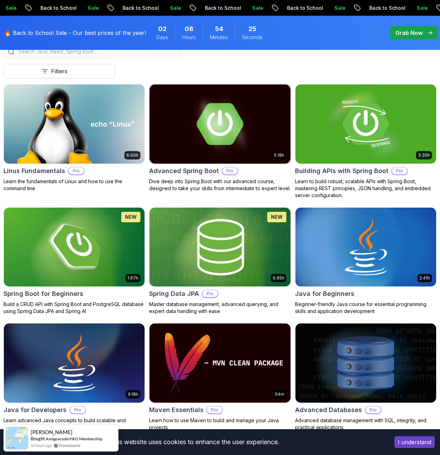 Image resolution: width=440 pixels, height=455 pixels. I want to click on a: Building APIs with Spring Boot card3.30hBuilding APIs with Spring BootProLearn to build robust, s..., so click(366, 141).